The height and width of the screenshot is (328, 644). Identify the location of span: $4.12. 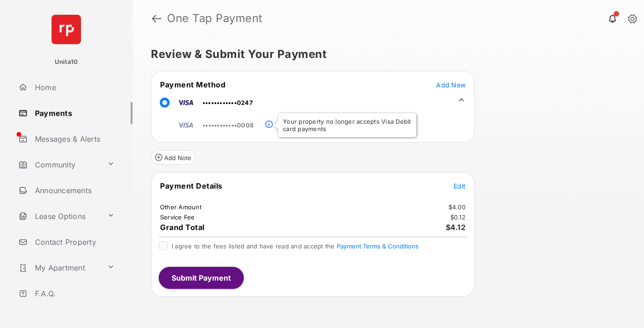
(456, 227).